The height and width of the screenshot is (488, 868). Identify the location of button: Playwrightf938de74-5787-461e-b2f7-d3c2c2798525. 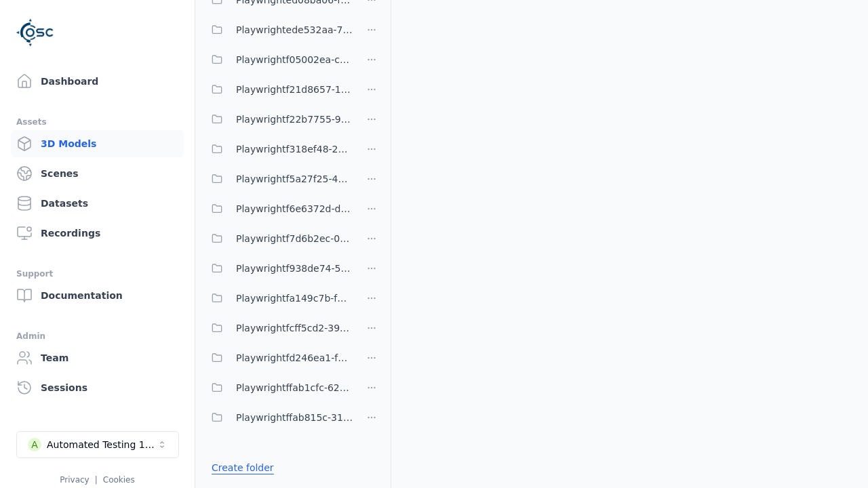
(278, 268).